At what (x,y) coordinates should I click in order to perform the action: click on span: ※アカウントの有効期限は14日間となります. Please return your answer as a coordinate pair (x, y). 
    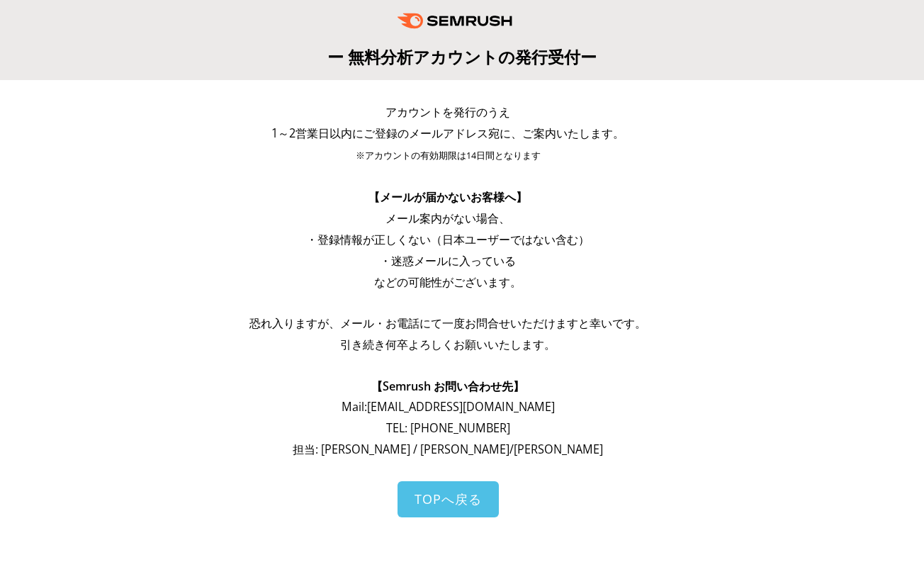
    Looking at the image, I should click on (448, 155).